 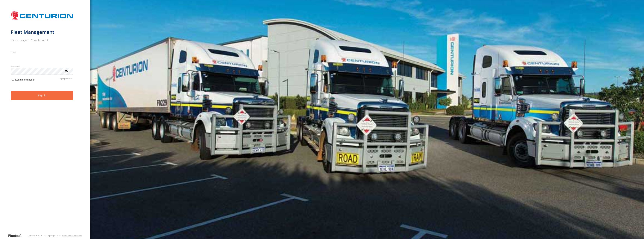 I want to click on a: Terms and Conditions, so click(x=72, y=236).